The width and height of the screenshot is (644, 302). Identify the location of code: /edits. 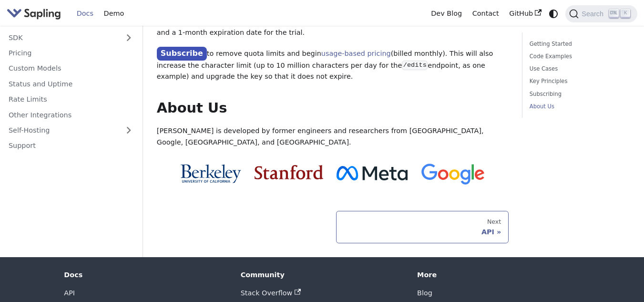
(414, 65).